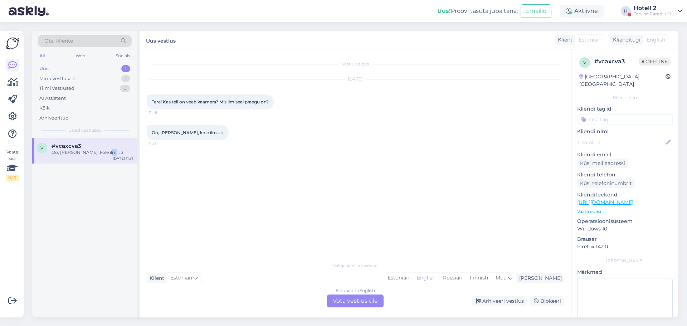  I want to click on div: Aktiivne, so click(582, 11).